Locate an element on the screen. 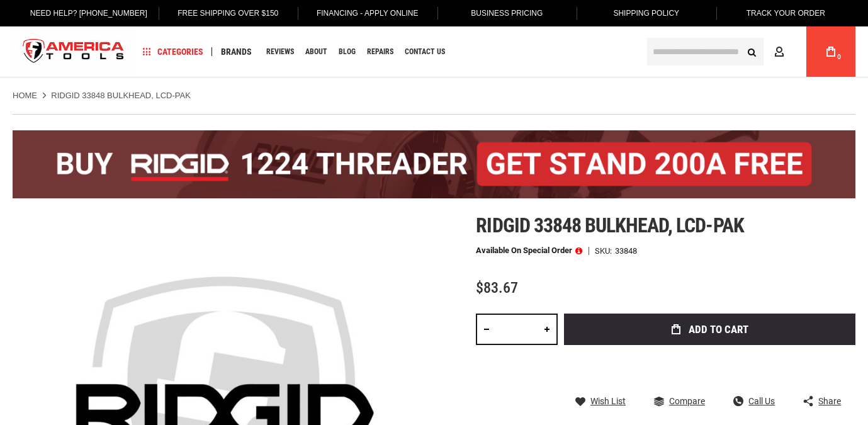 This screenshot has width=868, height=425. a: Categories is located at coordinates (173, 52).